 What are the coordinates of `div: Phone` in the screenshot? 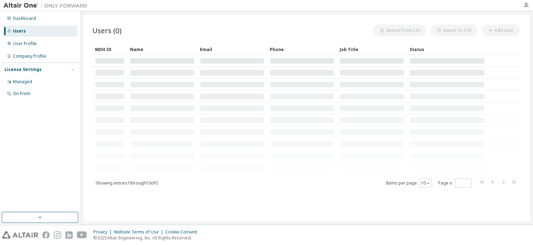 It's located at (302, 49).